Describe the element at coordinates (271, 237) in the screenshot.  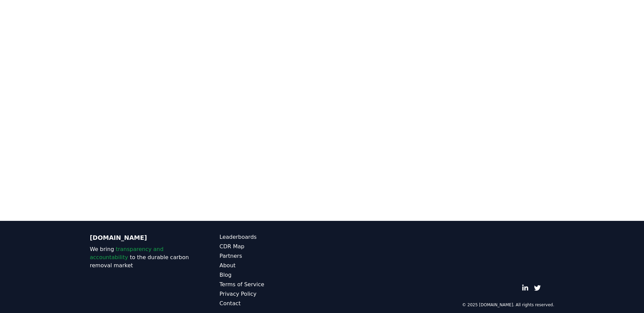
I see `a: Leaderboards` at that location.